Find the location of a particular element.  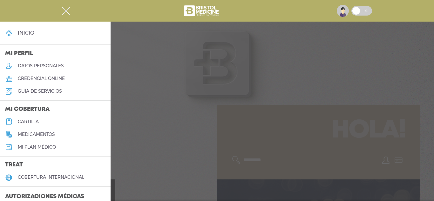

img: bristol-medicine-blanco.png is located at coordinates (202, 11).